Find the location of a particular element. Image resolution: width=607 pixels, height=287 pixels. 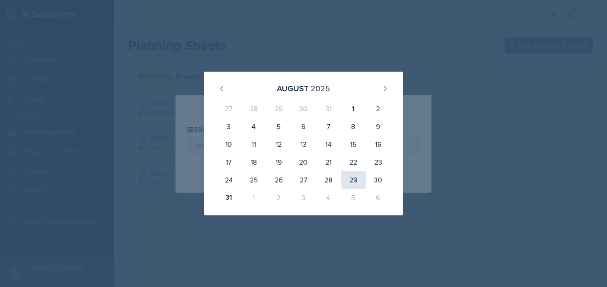

div: 18 is located at coordinates (254, 162).